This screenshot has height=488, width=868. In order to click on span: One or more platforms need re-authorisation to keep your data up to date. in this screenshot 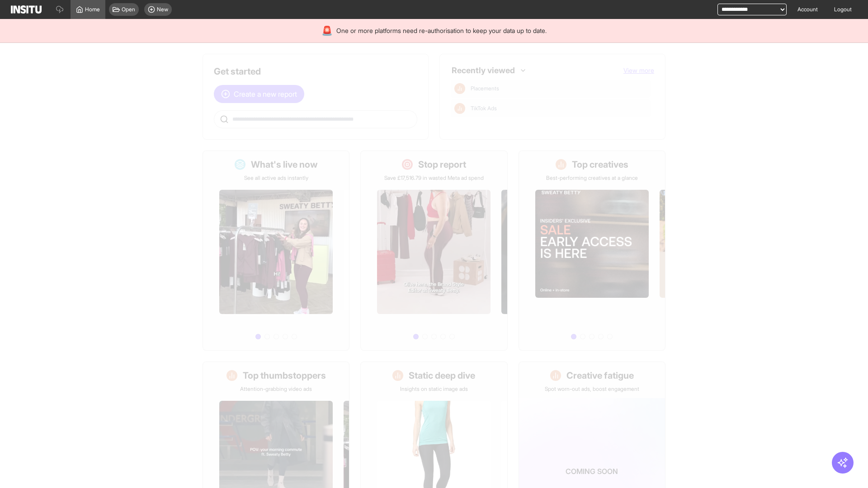, I will do `click(441, 30)`.